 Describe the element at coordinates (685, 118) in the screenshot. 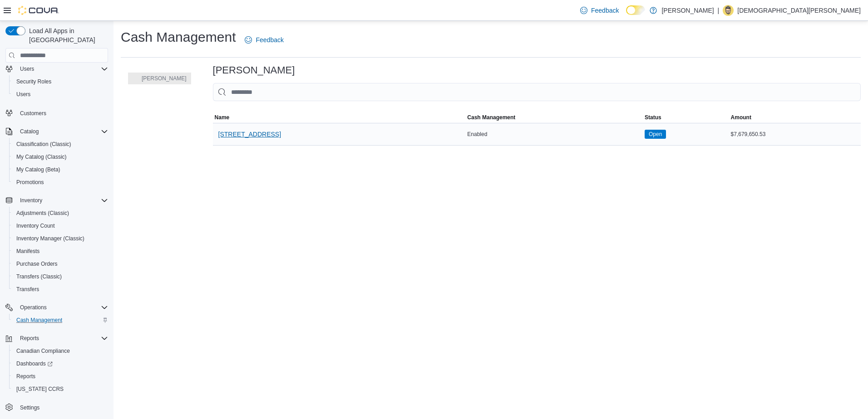

I see `button: Status` at that location.